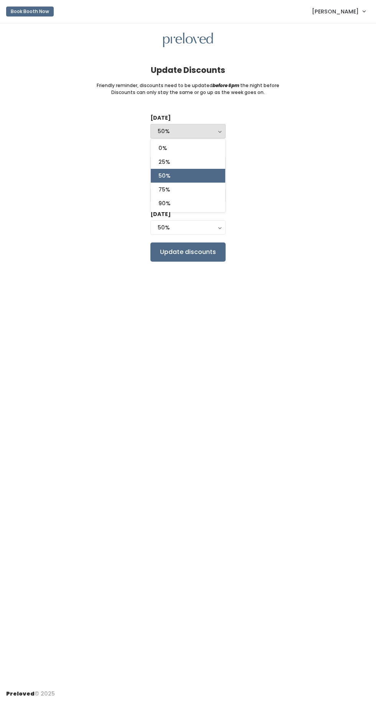  I want to click on span: 0%, so click(163, 148).